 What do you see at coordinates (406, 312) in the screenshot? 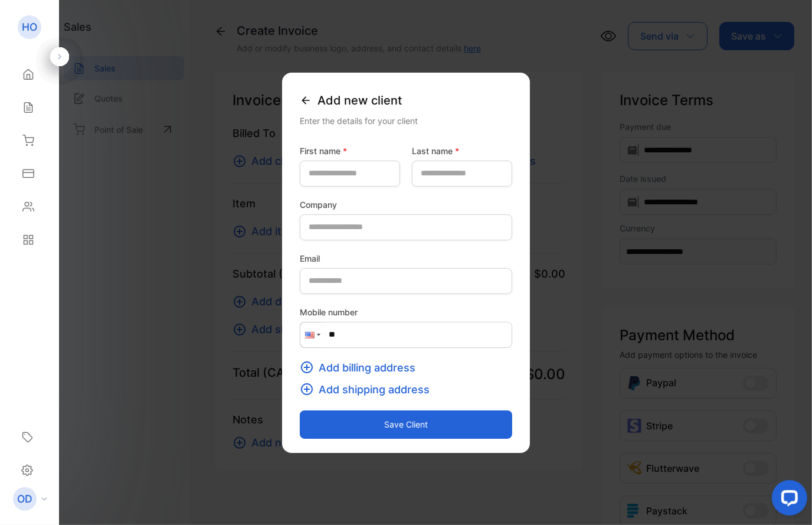
I see `label: Mobile number` at bounding box center [406, 312].